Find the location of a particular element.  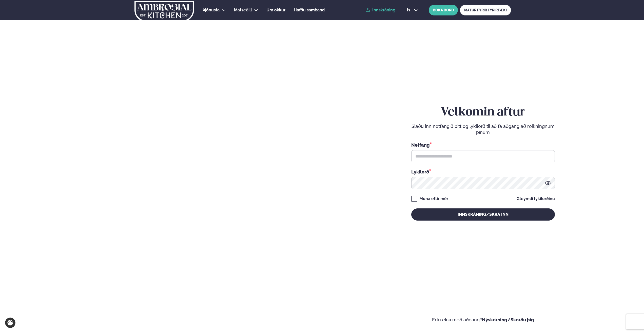

img: logo is located at coordinates (164, 11).